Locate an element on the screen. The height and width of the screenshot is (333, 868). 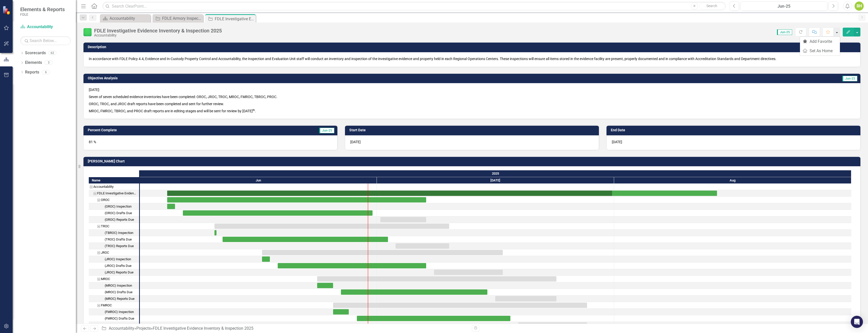
div: Task: Start date: 2025-06-23 End date: 2025-07-24 is located at coordinates (114, 279).